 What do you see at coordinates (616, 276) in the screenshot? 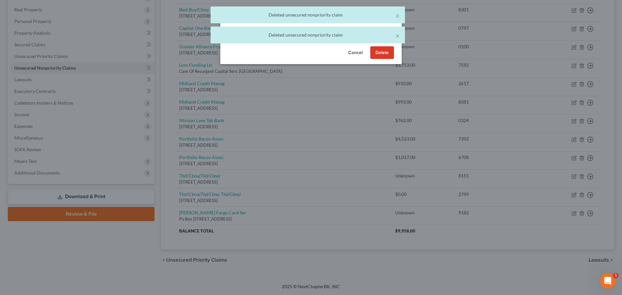
I see `span: 1` at bounding box center [616, 276].